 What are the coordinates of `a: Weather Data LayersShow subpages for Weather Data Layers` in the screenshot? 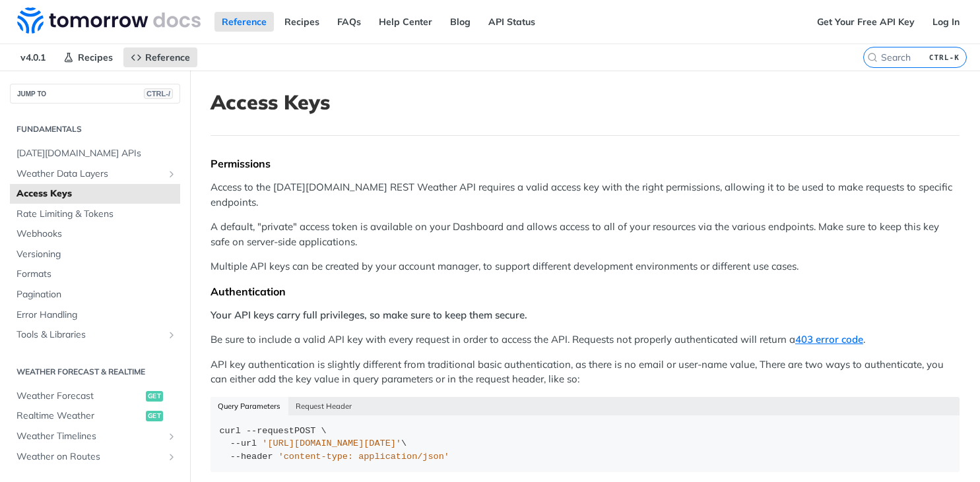 It's located at (95, 174).